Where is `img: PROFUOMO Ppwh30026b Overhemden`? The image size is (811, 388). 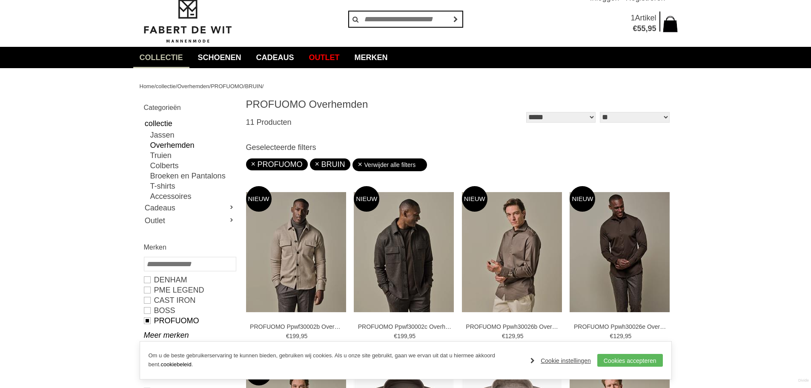 img: PROFUOMO Ppwh30026b Overhemden is located at coordinates (512, 252).